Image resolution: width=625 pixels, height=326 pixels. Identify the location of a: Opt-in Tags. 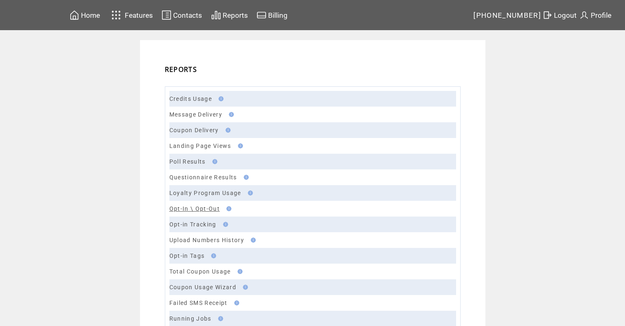
(187, 256).